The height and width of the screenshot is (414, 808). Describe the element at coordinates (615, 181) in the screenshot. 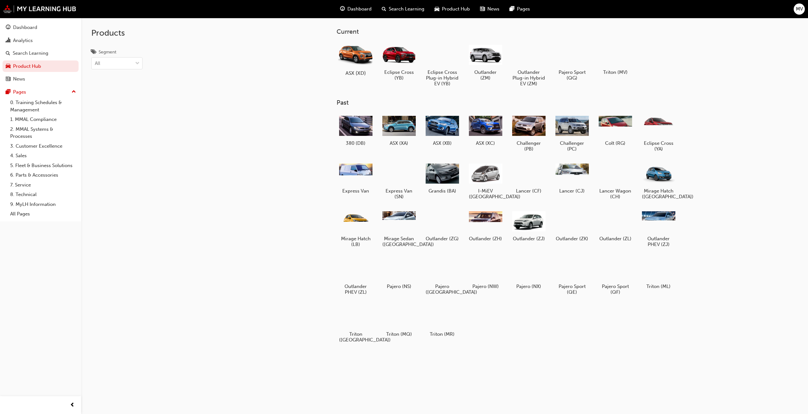

I see `a: Lancer Wagon (CH)` at that location.